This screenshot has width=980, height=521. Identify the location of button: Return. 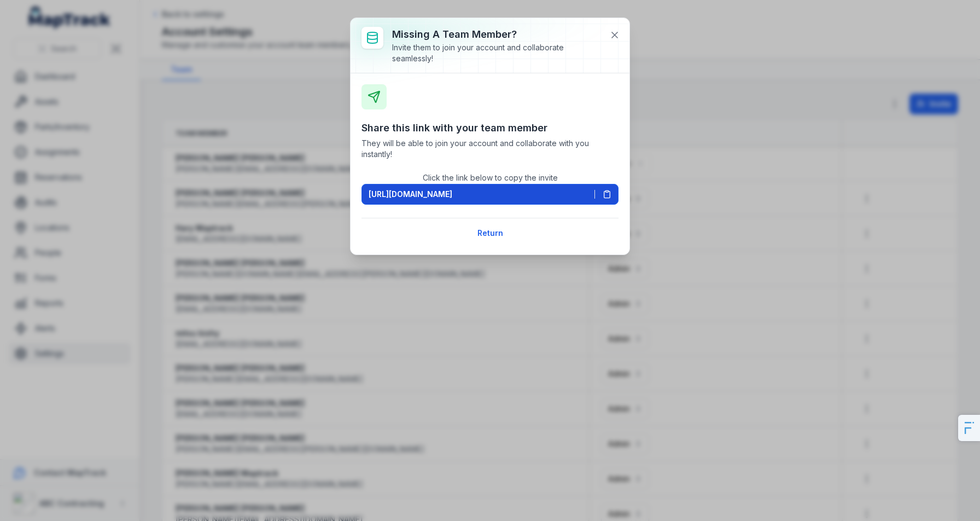
(490, 233).